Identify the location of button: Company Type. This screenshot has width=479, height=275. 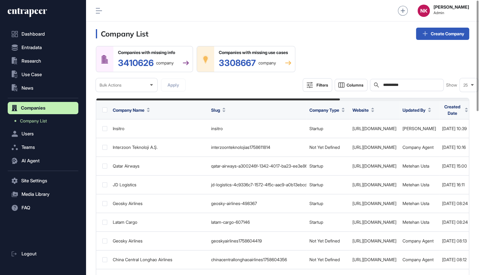
(327, 110).